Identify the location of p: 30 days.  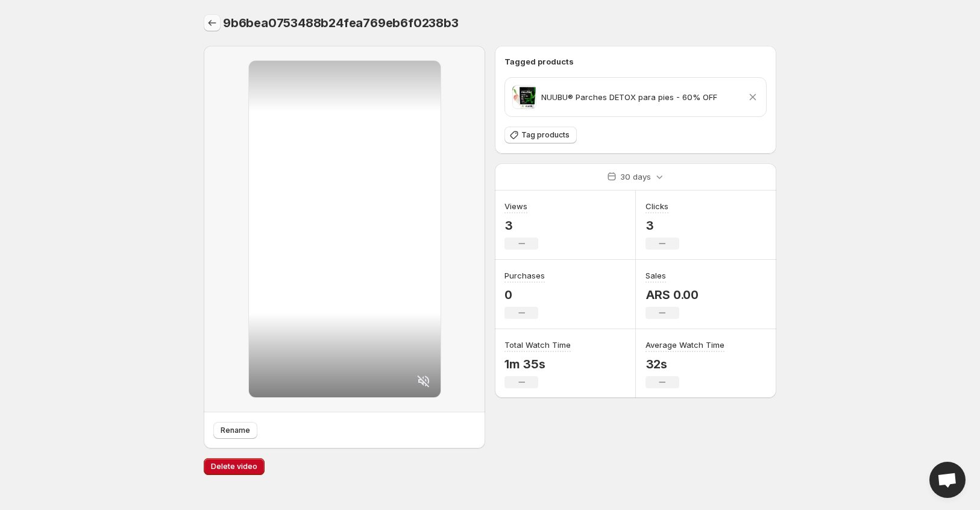
(636, 176).